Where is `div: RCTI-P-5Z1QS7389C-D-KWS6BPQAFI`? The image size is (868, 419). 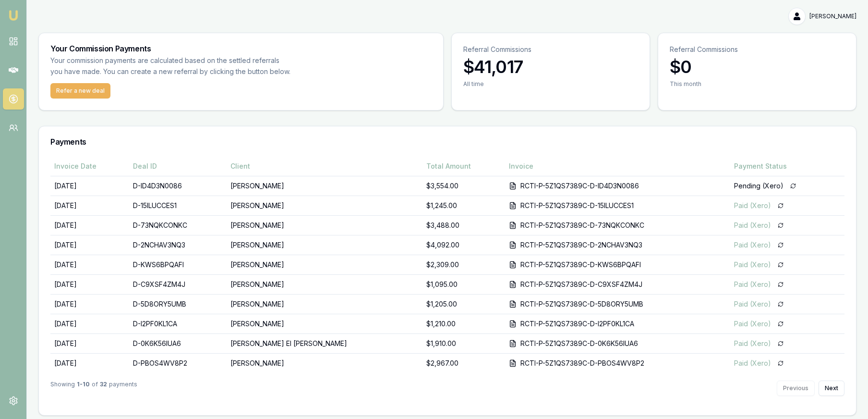 div: RCTI-P-5Z1QS7389C-D-KWS6BPQAFI is located at coordinates (581, 264).